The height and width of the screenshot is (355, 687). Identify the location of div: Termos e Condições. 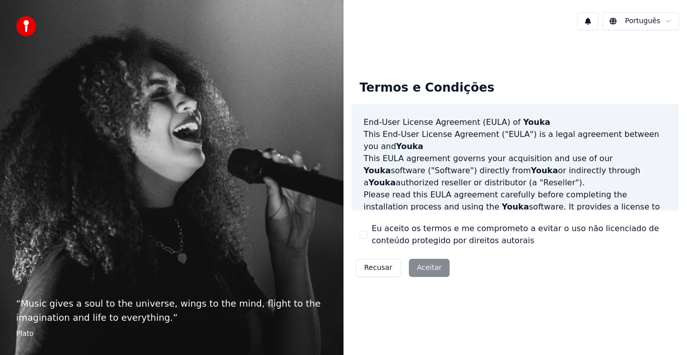
(427, 88).